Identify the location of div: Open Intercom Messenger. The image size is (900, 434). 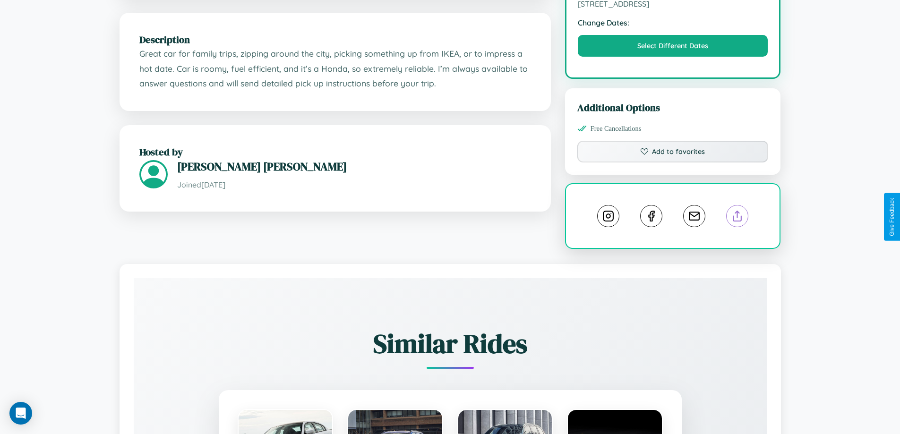
(21, 413).